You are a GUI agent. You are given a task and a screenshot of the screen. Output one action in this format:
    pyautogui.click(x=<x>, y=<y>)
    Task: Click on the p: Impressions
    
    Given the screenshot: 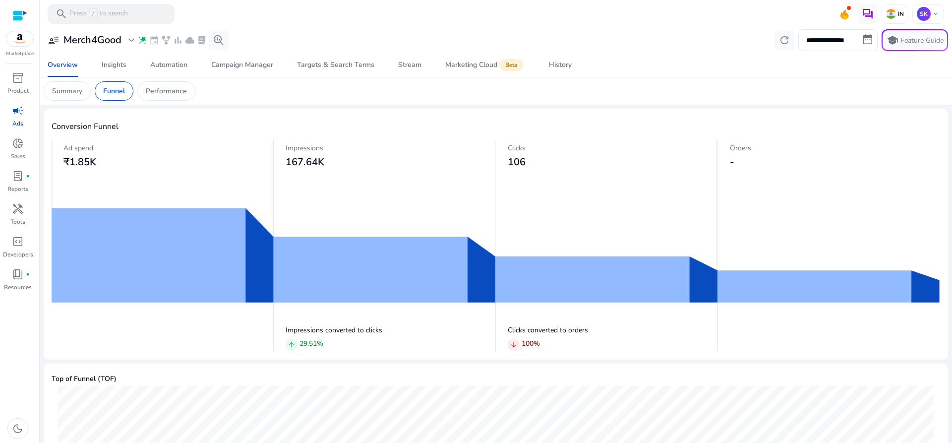 What is the action you would take?
    pyautogui.click(x=391, y=148)
    